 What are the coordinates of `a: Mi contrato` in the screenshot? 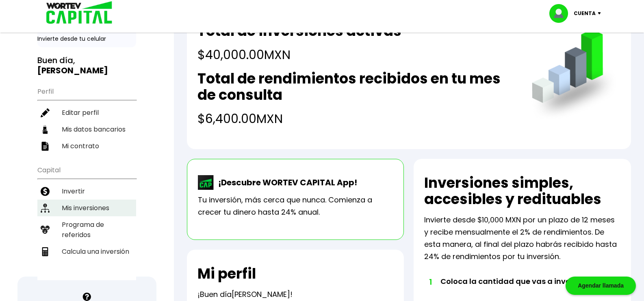 It's located at (87, 145).